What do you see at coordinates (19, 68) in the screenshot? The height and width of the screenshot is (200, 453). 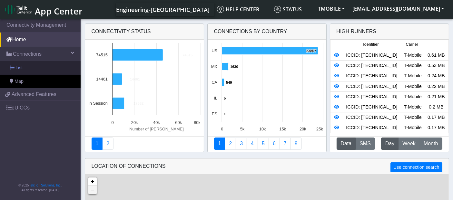 I see `span: List` at bounding box center [19, 68].